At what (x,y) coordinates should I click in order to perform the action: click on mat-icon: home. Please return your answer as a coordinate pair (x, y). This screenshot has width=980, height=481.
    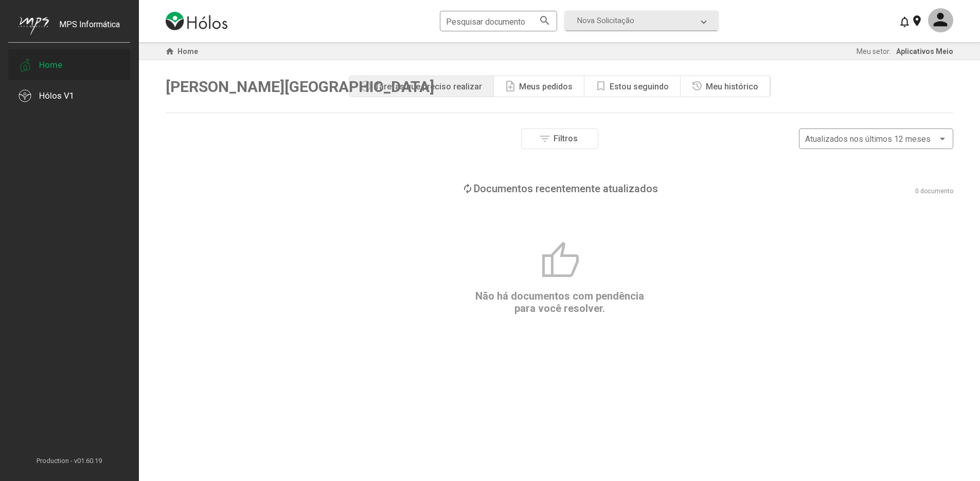
    Looking at the image, I should click on (169, 51).